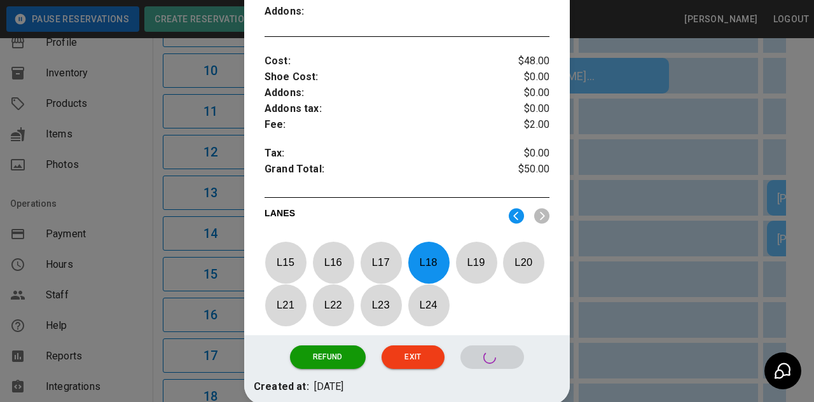  Describe the element at coordinates (525, 125) in the screenshot. I see `p: $2.00` at that location.